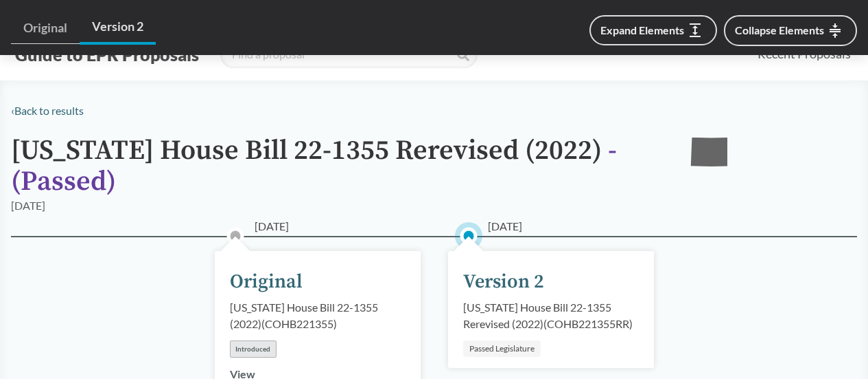 Image resolution: width=868 pixels, height=379 pixels. I want to click on div: Version 2, so click(503, 282).